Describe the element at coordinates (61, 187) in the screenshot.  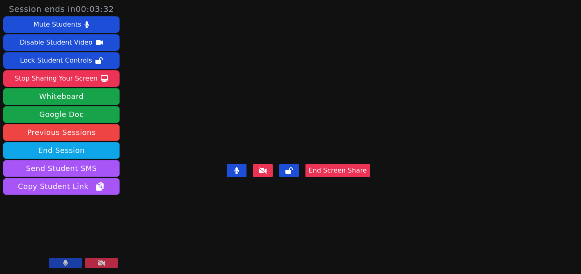
I see `button: Copy Student Link` at that location.